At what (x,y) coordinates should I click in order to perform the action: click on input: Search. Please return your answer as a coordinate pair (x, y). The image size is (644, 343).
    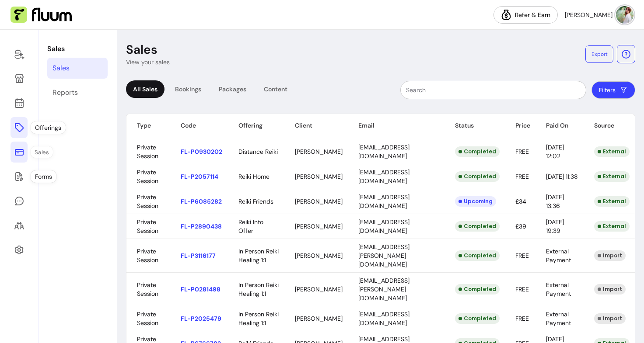
    Looking at the image, I should click on (493, 90).